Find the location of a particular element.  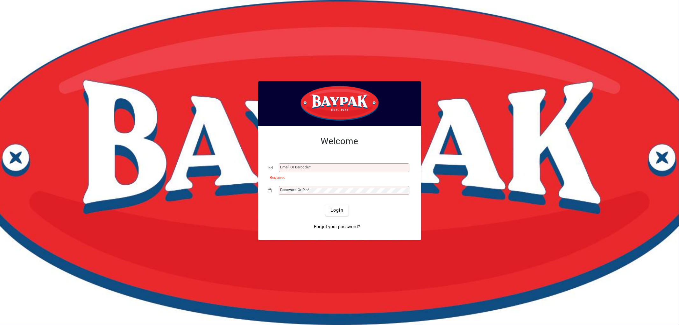

button: Login is located at coordinates (337, 210).